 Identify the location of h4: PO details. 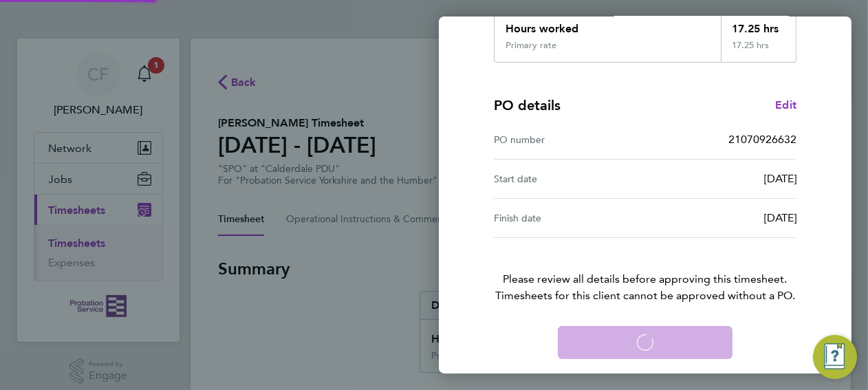
(527, 105).